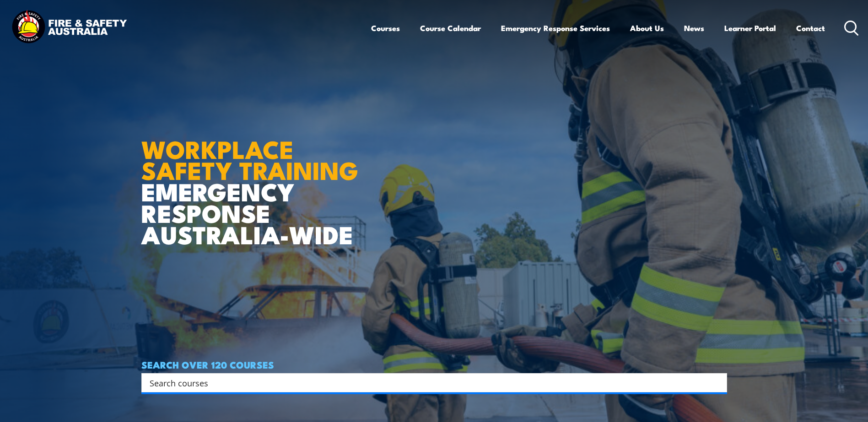  What do you see at coordinates (428, 383) in the screenshot?
I see `input: Search input` at bounding box center [428, 383].